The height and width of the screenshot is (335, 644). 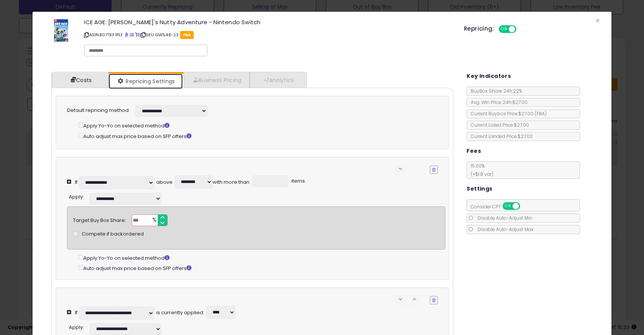 I want to click on a: Business Pricing, so click(x=216, y=80).